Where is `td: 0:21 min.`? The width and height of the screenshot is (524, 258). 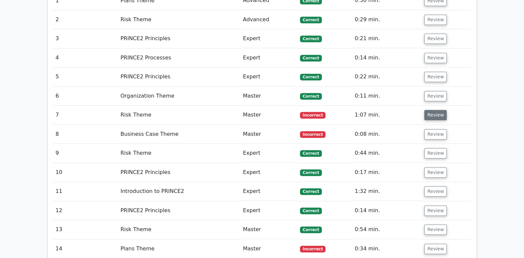
td: 0:21 min. is located at coordinates (387, 38).